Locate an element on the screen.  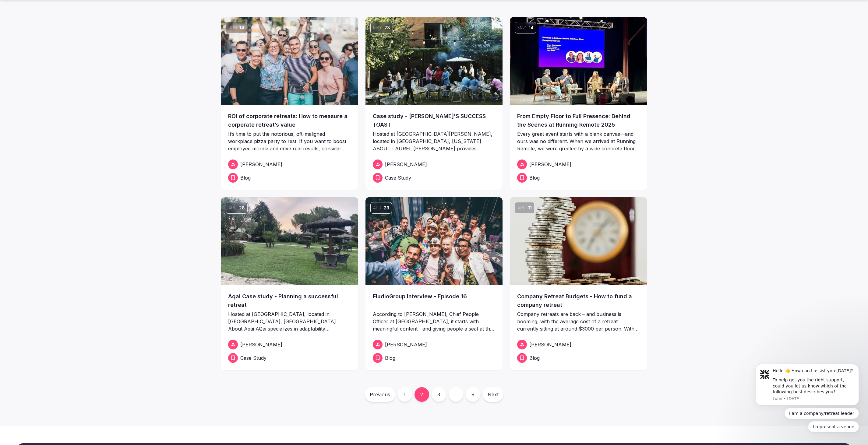
div: message notification from Lumi, 4w ago. Hello 👋 How can I assist you today? To help get you the r... is located at coordinates (61, 54).